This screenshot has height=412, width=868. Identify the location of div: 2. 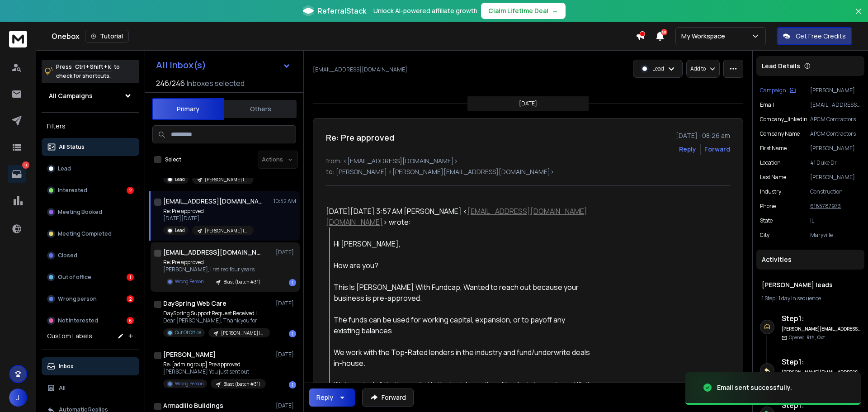
(130, 190).